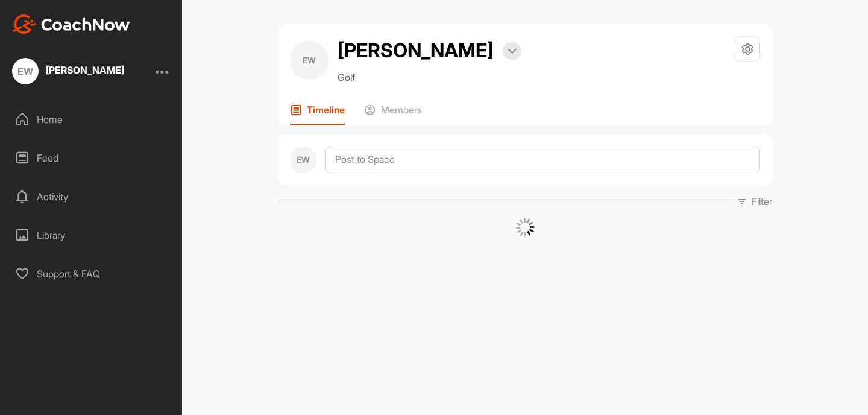 The image size is (868, 415). Describe the element at coordinates (71, 24) in the screenshot. I see `img: CoachNow` at that location.